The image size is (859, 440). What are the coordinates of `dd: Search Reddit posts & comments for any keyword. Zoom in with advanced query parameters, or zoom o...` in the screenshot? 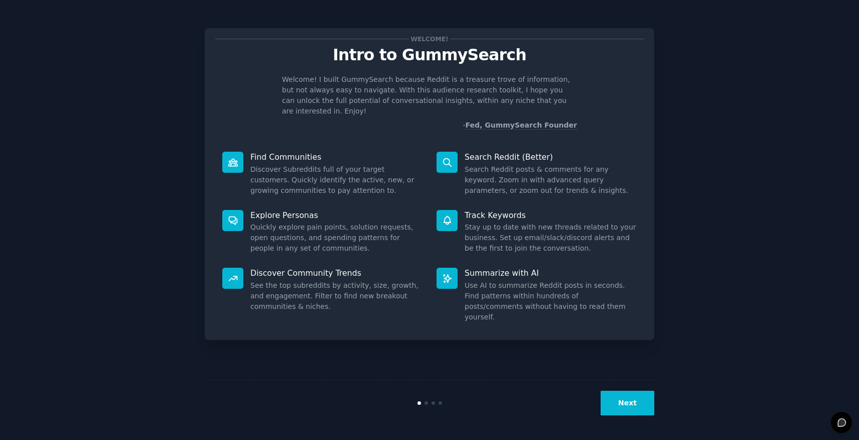 It's located at (551, 180).